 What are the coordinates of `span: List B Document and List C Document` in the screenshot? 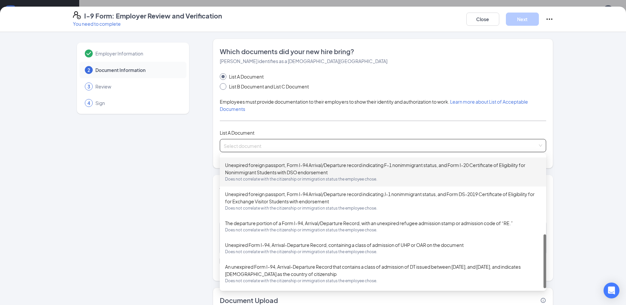 It's located at (269, 86).